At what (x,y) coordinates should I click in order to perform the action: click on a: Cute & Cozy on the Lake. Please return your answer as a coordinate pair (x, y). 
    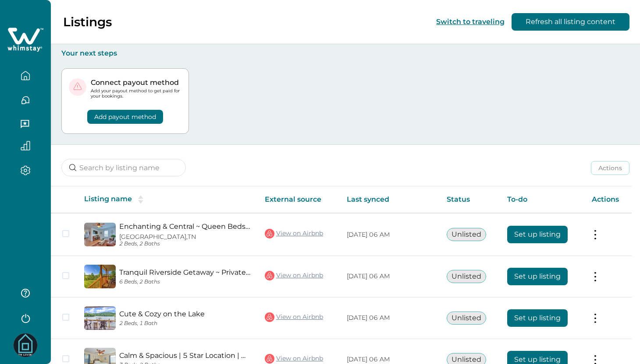
    Looking at the image, I should click on (185, 314).